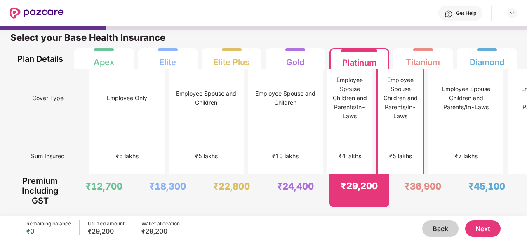 The height and width of the screenshot is (241, 527). I want to click on img: svg+xml;base64,PHN2ZyBpZD0iRHJvcGRvd24tMzJ4MzIiIHhtbG5zPSJodHRwOi8vd3d3LnczLm9yZy8yMDAwL3N2ZyIgd2..., so click(513, 13).